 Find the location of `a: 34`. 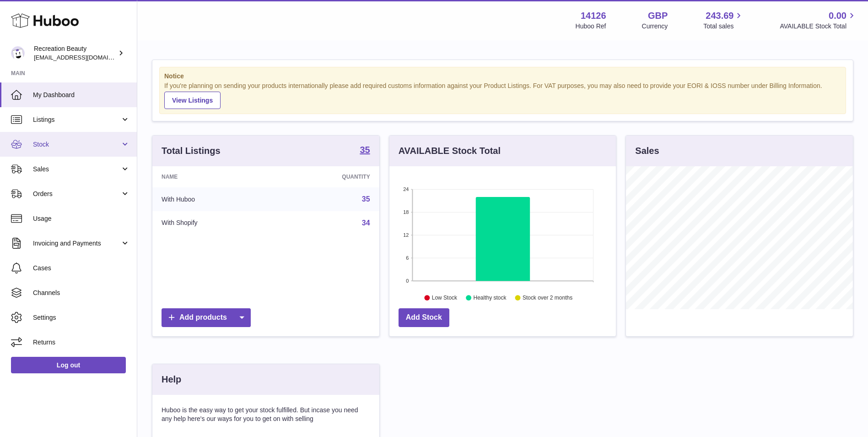

a: 34 is located at coordinates (366, 222).